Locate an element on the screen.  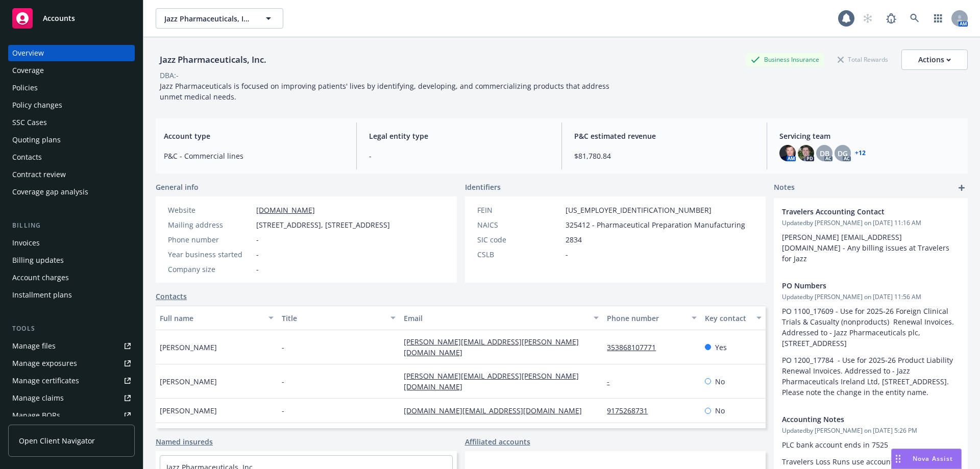
button: Title is located at coordinates (338, 318).